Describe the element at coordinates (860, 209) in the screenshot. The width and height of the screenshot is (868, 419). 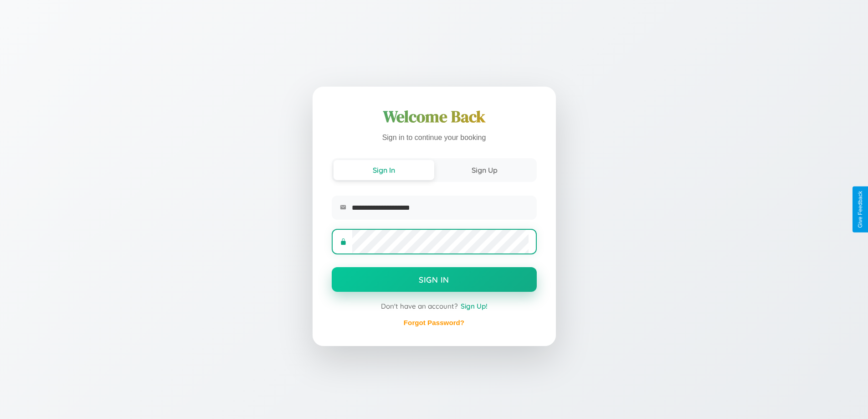
I see `div: Give Feedback` at that location.